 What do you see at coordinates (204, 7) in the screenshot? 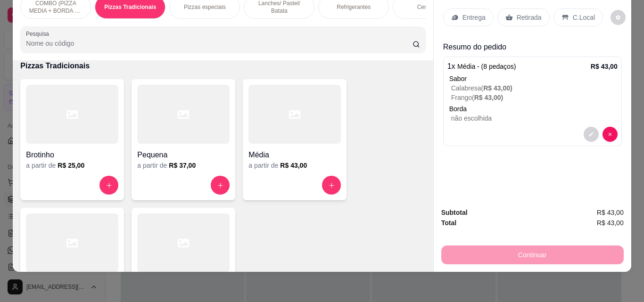
I see `p: Pizzas especiais` at bounding box center [204, 7].